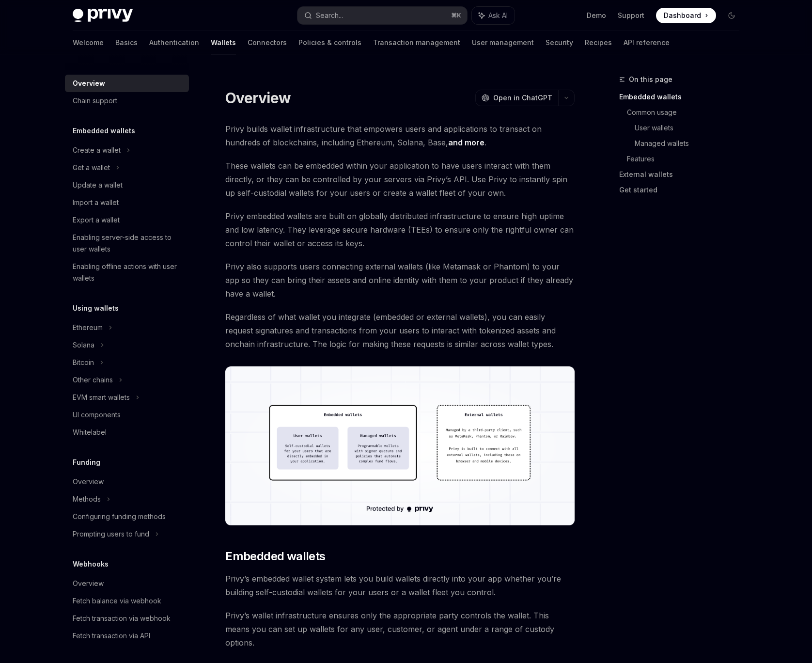 The width and height of the screenshot is (812, 663). What do you see at coordinates (90, 564) in the screenshot?
I see `h5: Webhooks` at bounding box center [90, 564].